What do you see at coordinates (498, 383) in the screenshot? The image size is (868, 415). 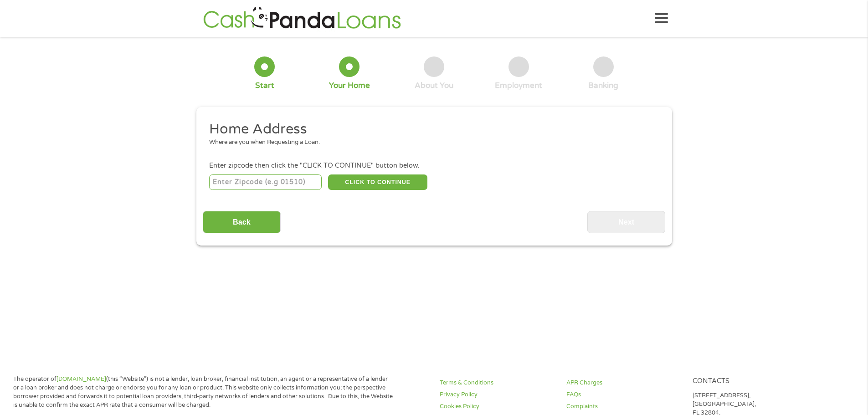 I see `a: Terms & Conditions` at bounding box center [498, 383].